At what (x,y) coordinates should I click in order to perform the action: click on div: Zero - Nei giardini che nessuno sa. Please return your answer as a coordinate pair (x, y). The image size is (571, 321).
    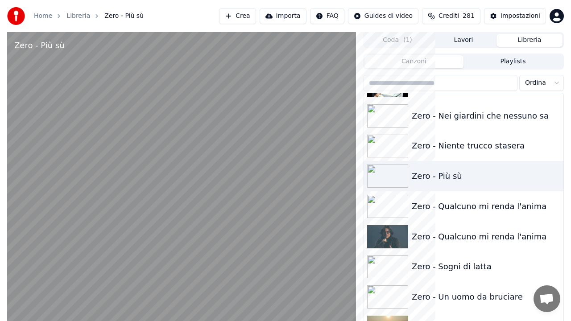
    Looking at the image, I should click on (485, 116).